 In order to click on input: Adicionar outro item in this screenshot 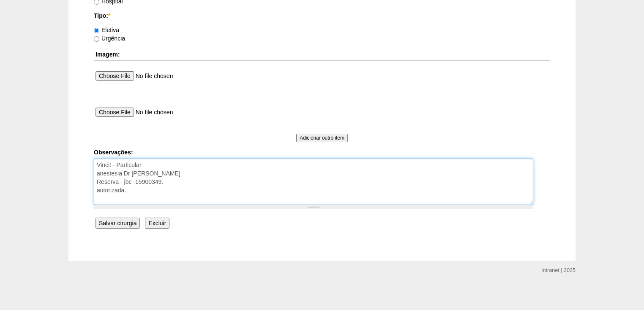, I will do `click(322, 138)`.